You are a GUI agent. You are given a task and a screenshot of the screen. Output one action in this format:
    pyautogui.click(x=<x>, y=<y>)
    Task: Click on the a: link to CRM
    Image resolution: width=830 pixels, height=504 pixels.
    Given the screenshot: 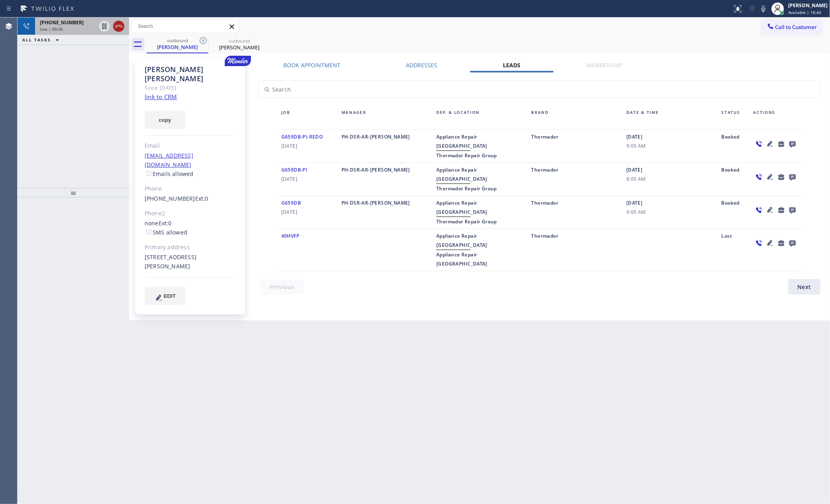 What is the action you would take?
    pyautogui.click(x=161, y=97)
    